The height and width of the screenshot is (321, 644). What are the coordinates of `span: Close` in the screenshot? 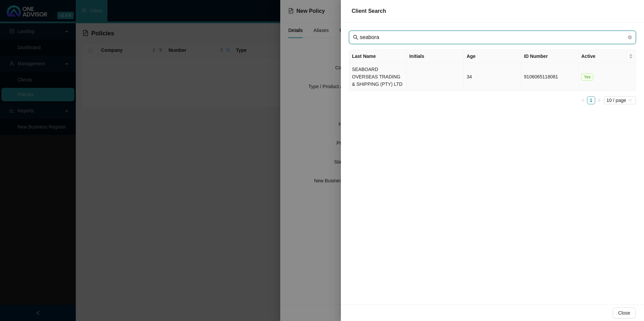 It's located at (624, 313).